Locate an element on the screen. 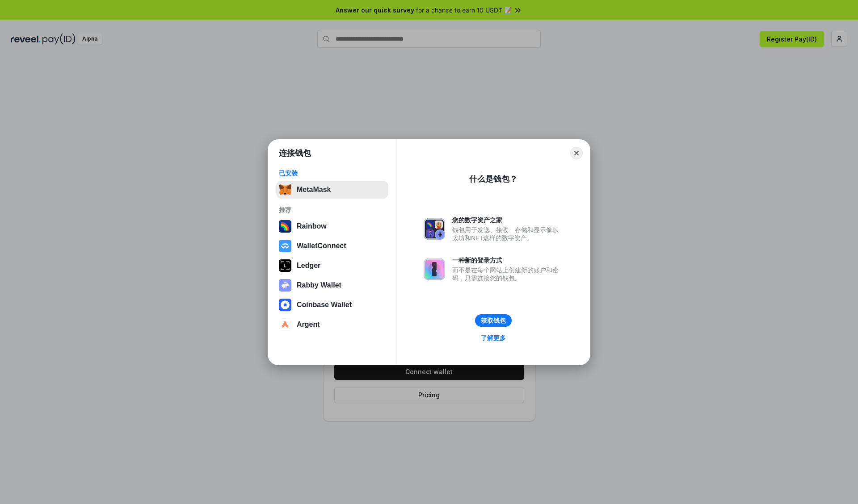  button: WalletConnect is located at coordinates (332, 246).